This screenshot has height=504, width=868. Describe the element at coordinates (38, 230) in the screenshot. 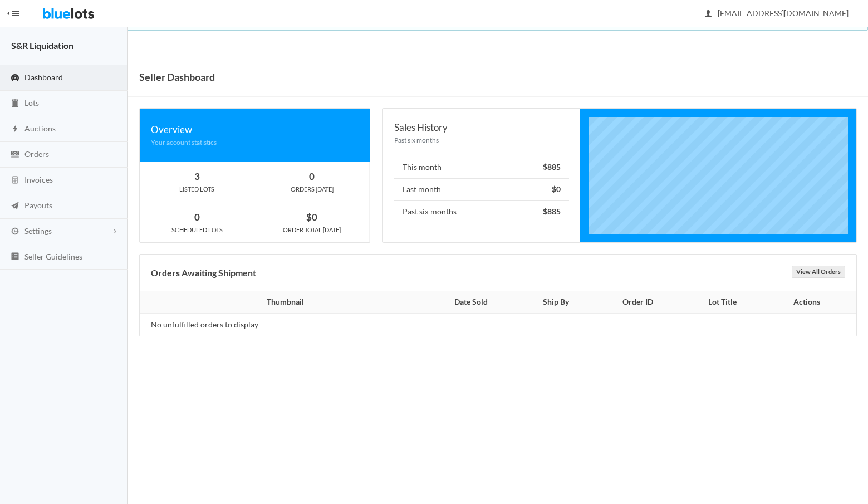

I see `span: Settings` at that location.